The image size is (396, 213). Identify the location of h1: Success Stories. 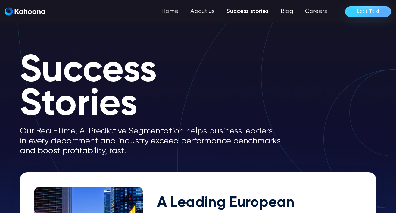
(155, 88).